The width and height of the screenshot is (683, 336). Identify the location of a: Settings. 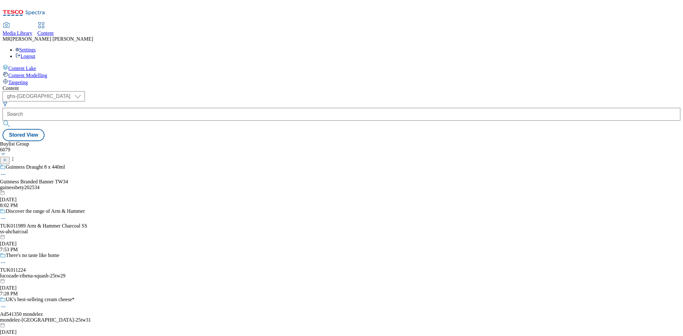
(26, 50).